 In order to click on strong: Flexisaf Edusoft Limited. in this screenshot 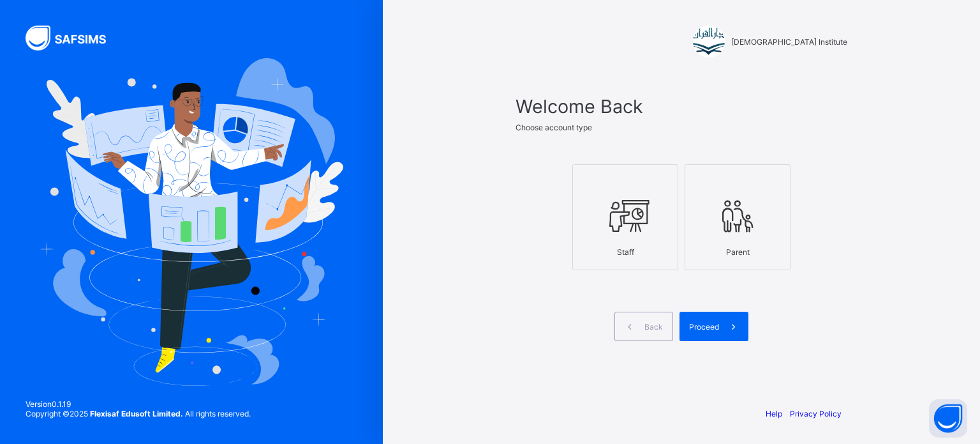, I will do `click(137, 413)`.